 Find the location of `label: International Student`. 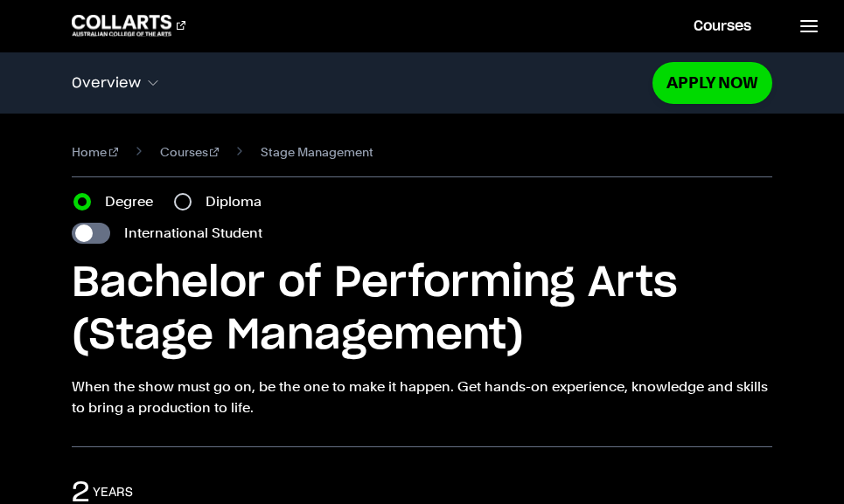

label: International Student is located at coordinates (193, 233).